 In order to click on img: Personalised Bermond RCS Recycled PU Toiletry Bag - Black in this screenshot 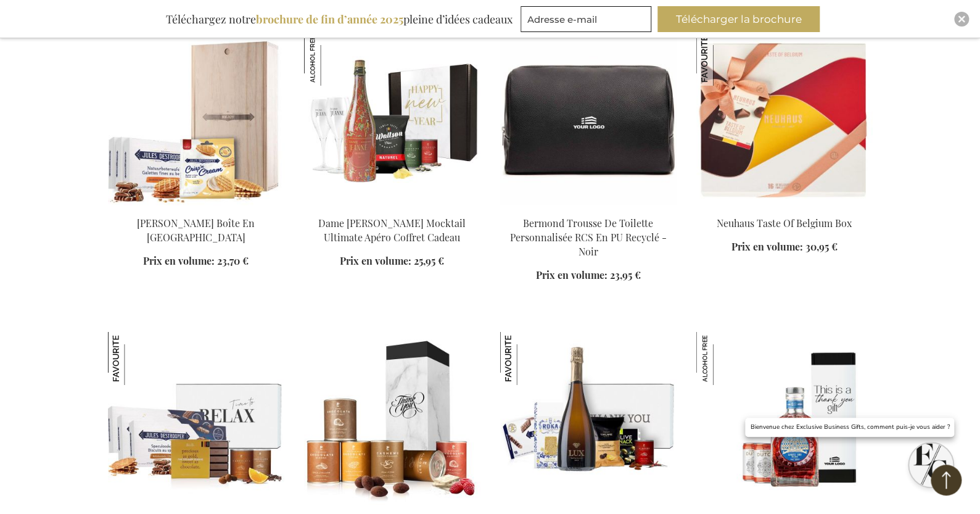, I will do `click(589, 119)`.